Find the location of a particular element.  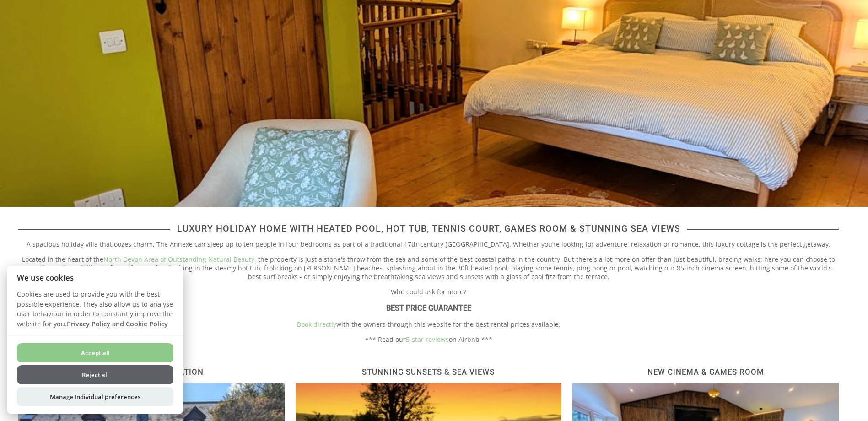

p: Who could ask for more? is located at coordinates (429, 291).